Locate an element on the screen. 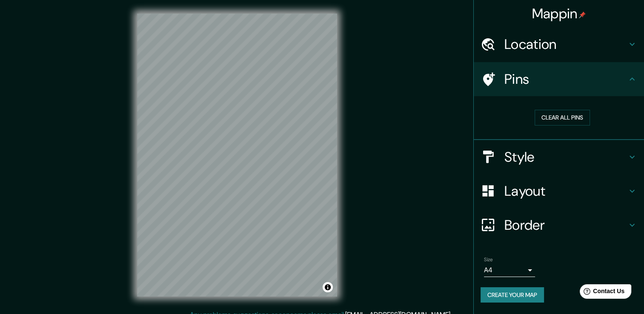 The height and width of the screenshot is (314, 644). div: Layout is located at coordinates (559, 191).